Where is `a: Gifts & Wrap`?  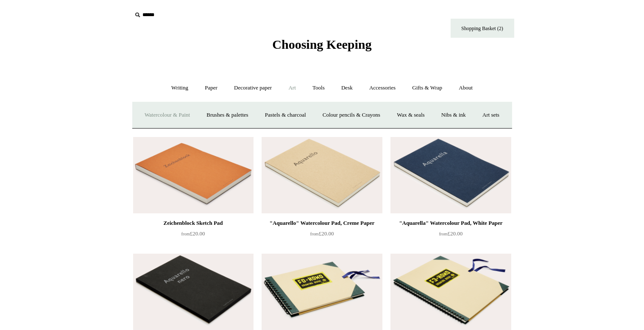
a: Gifts & Wrap is located at coordinates (427, 88).